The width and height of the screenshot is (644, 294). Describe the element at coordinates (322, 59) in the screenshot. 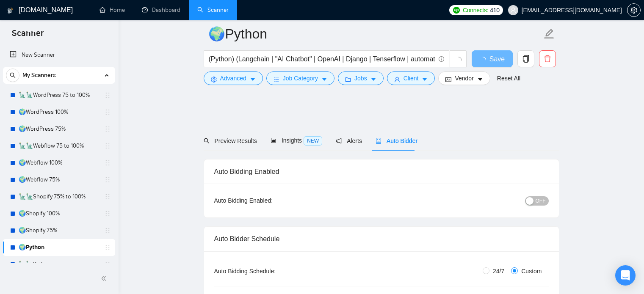

I see `input: Search Freelance Jobs...` at that location.